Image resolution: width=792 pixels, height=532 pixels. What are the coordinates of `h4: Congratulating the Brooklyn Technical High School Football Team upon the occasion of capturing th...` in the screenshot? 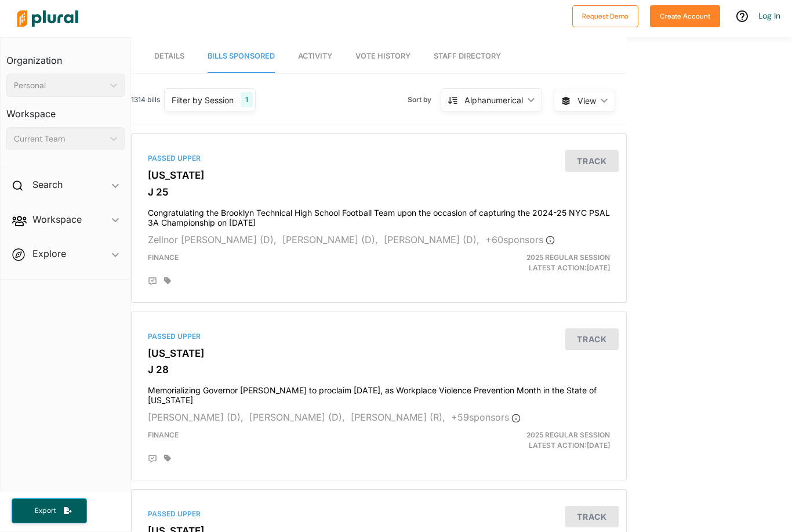 It's located at (379, 215).